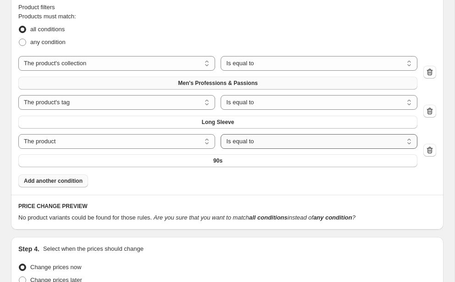  I want to click on span: all conditions, so click(47, 29).